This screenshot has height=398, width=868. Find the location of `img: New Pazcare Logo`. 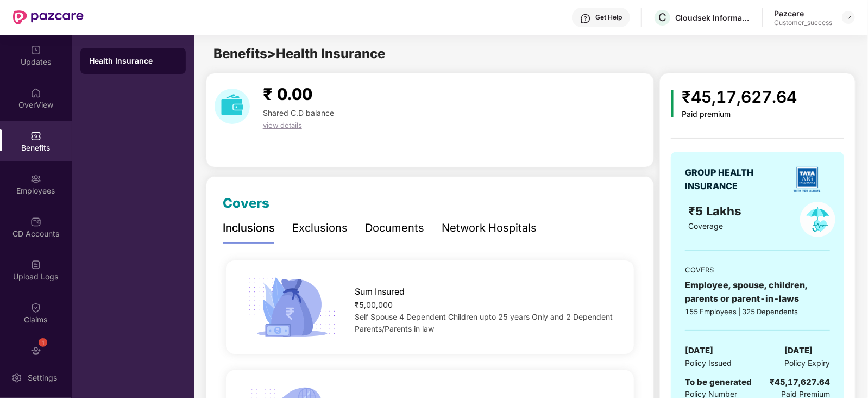

img: New Pazcare Logo is located at coordinates (48, 17).